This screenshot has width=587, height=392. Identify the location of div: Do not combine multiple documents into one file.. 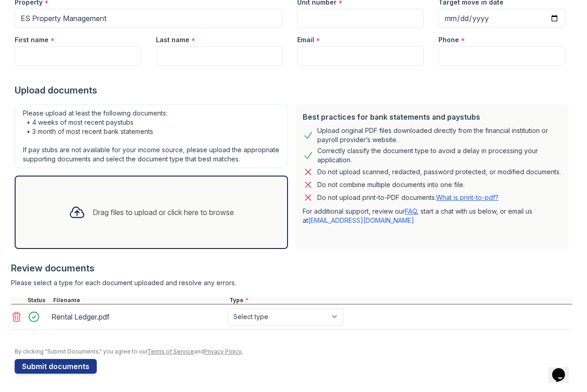
(391, 185).